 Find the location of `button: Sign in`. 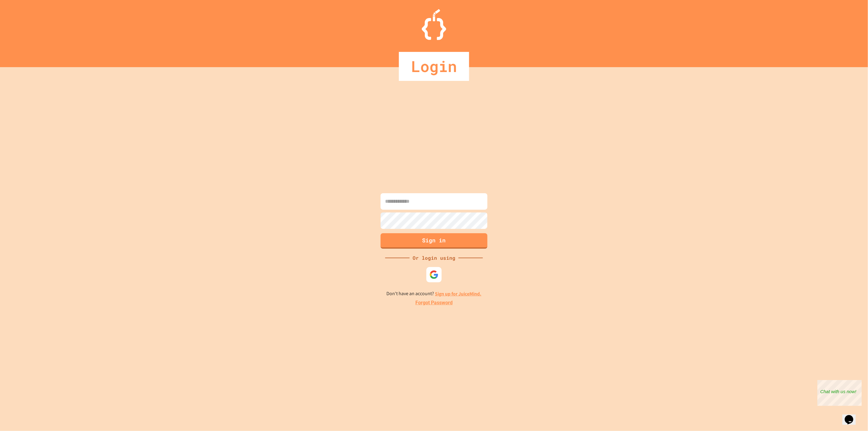

button: Sign in is located at coordinates (434, 240).